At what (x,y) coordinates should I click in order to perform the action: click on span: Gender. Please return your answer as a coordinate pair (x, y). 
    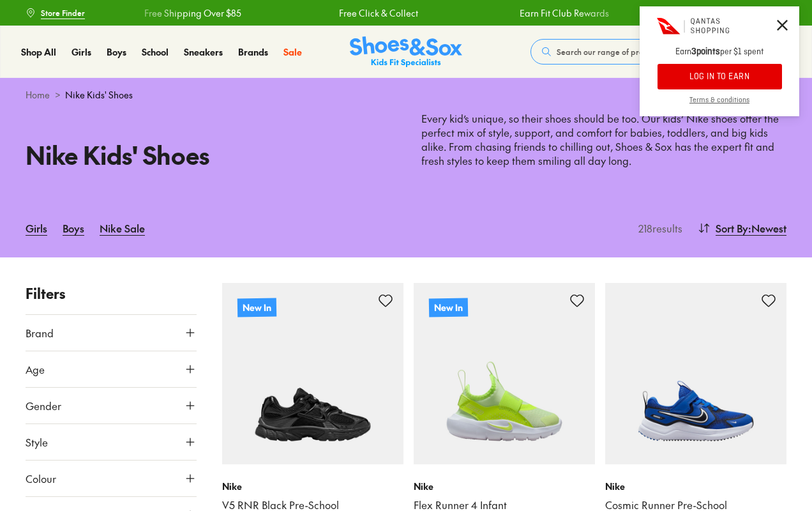
    Looking at the image, I should click on (43, 405).